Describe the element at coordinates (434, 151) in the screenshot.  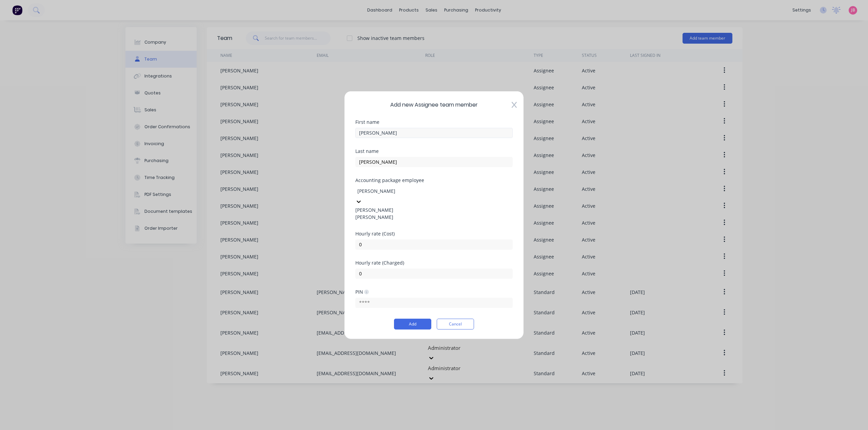
I see `div: Last name` at that location.